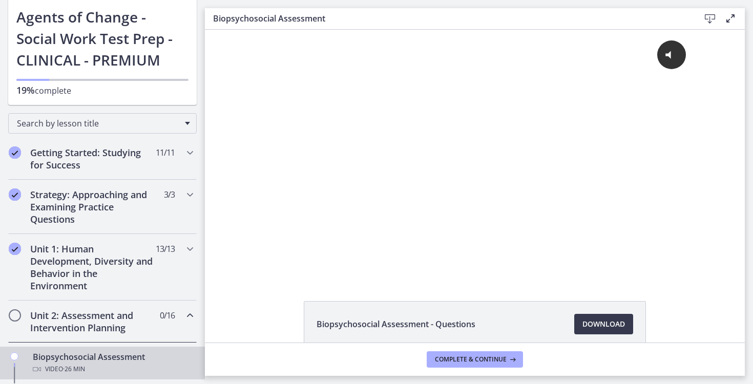 Image resolution: width=753 pixels, height=384 pixels. Describe the element at coordinates (167, 316) in the screenshot. I see `span: 0 / 16` at that location.